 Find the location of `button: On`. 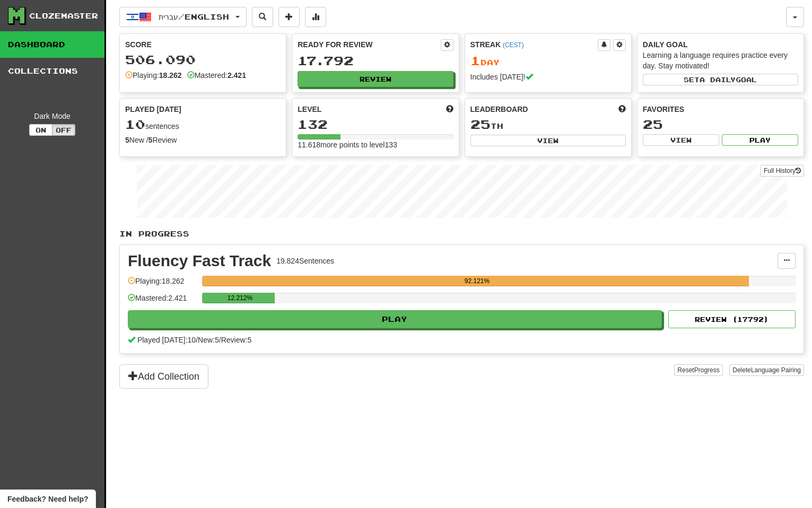

button: On is located at coordinates (41, 130).